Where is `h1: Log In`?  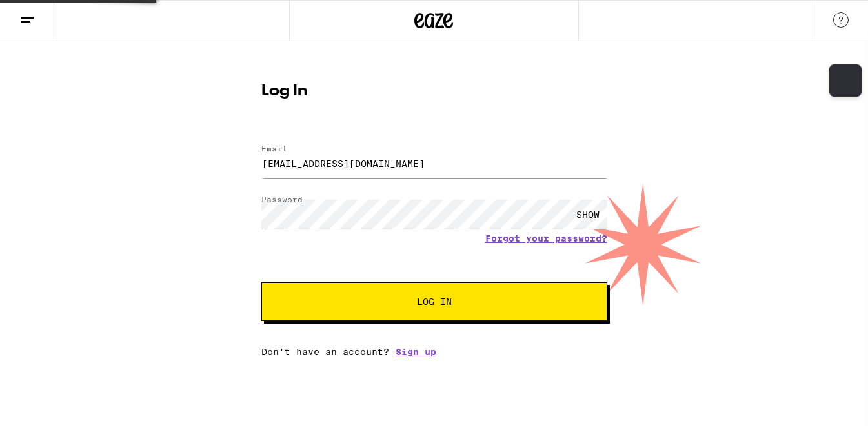
h1: Log In is located at coordinates (434, 92).